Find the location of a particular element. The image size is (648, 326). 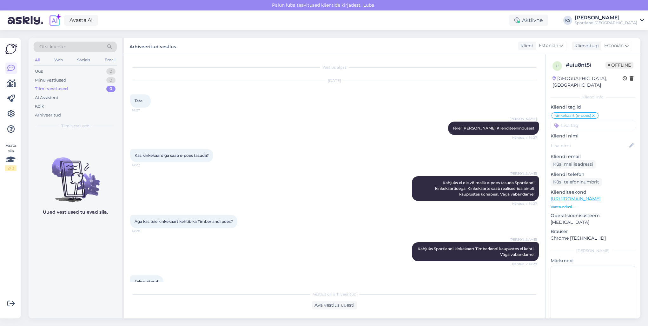

input: Lisa nimi is located at coordinates (589, 146).